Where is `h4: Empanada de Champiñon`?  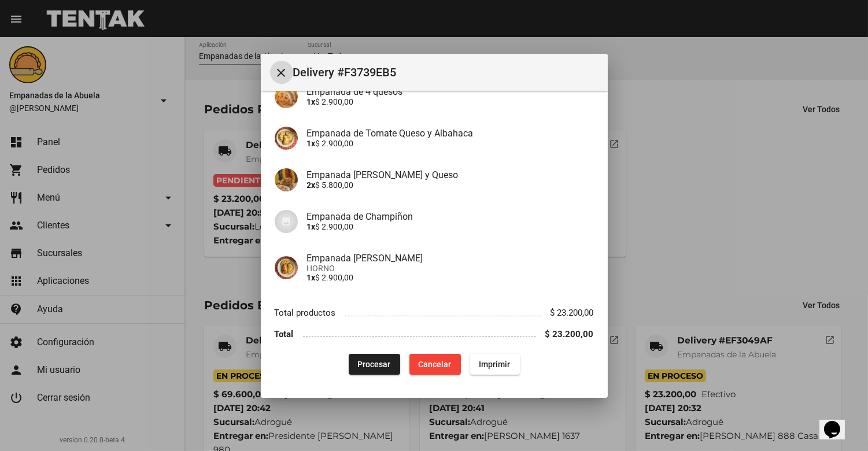
h4: Empanada de Champiñon is located at coordinates (451, 217).